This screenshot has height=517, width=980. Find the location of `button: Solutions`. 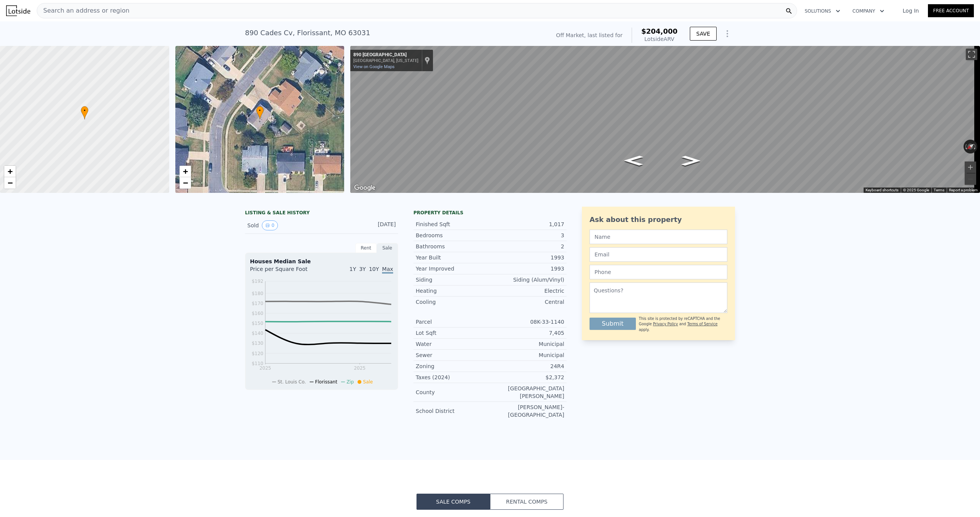

button: Solutions is located at coordinates (822, 11).